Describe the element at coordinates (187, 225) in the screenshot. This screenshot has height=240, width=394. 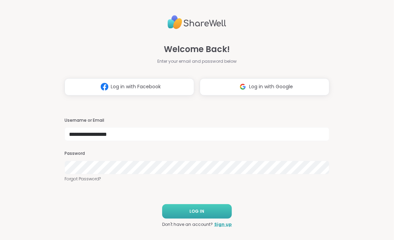
I see `span: Don't have an account?` at that location.